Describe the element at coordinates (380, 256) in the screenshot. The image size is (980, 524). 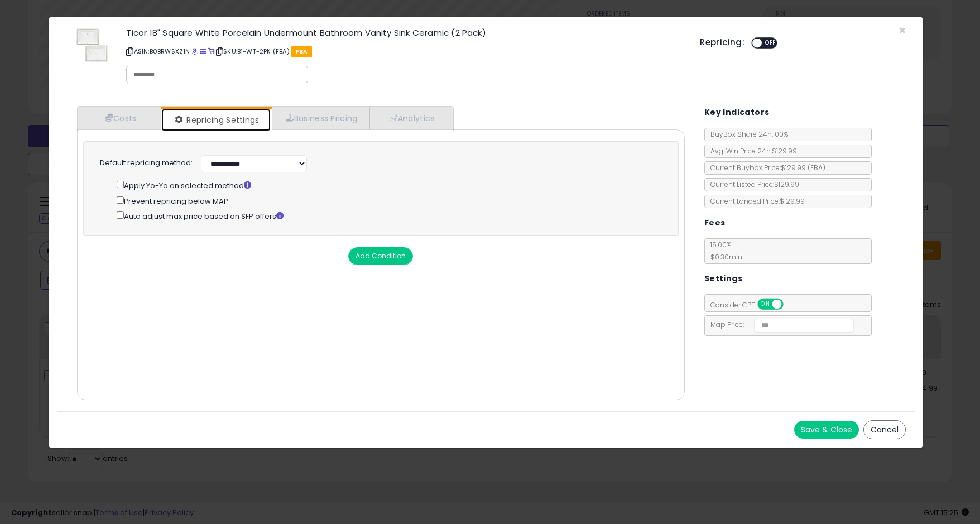
I see `button: Add Condition` at that location.